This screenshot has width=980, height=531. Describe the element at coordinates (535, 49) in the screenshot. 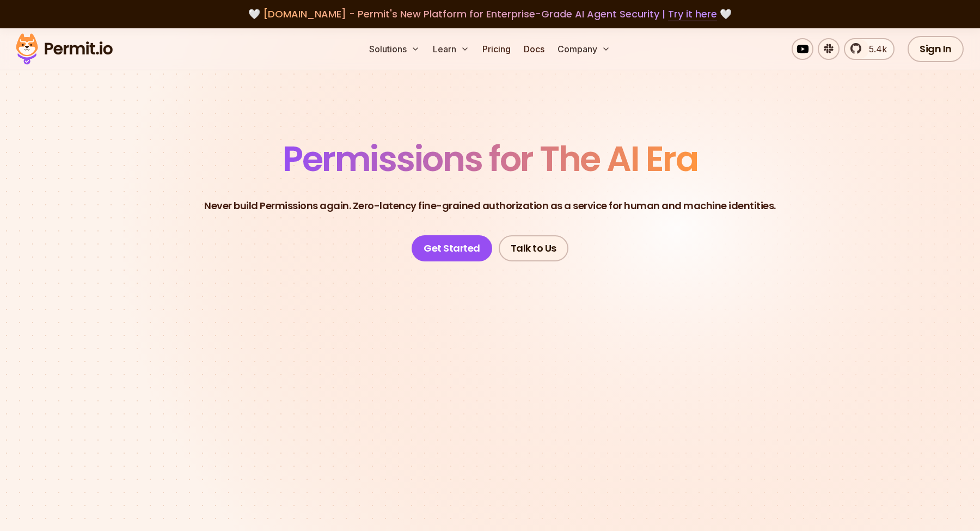

I see `a: Docs` at that location.